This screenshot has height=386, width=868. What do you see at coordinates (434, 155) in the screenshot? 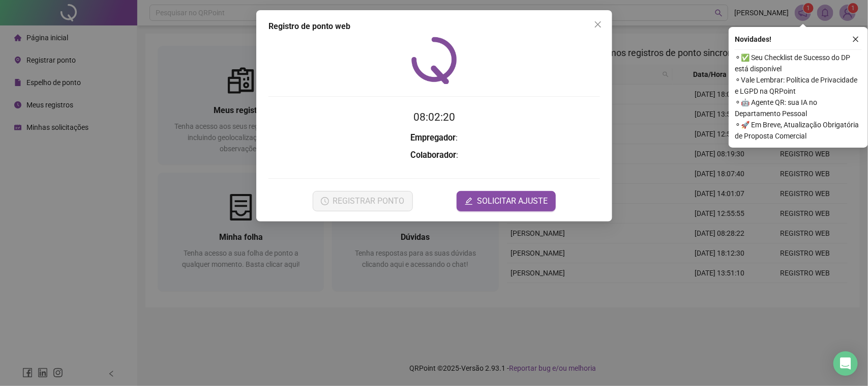
I see `strong: Colaborador` at bounding box center [434, 155].